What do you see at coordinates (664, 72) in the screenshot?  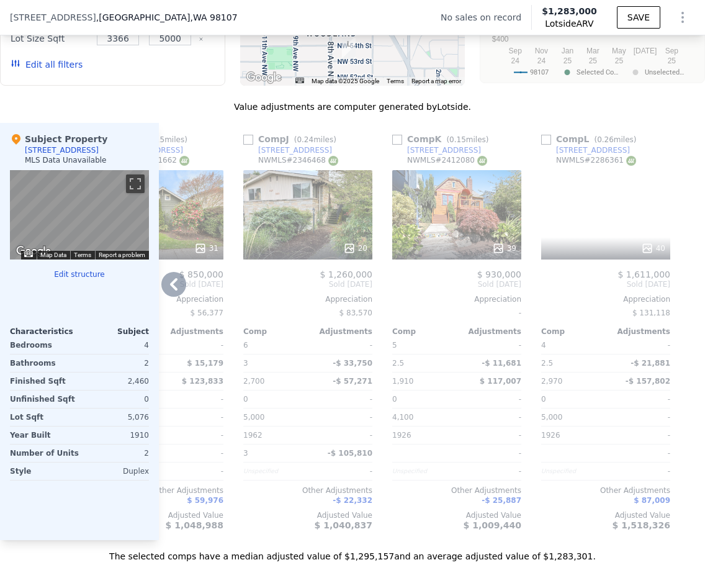 I see `text: Unselected…` at bounding box center [664, 72].